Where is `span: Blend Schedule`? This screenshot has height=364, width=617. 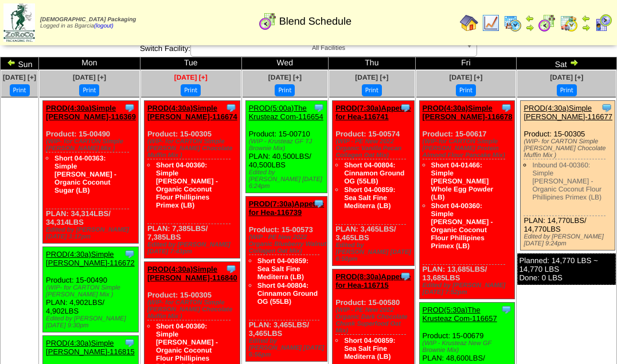
span: Blend Schedule is located at coordinates (315, 21).